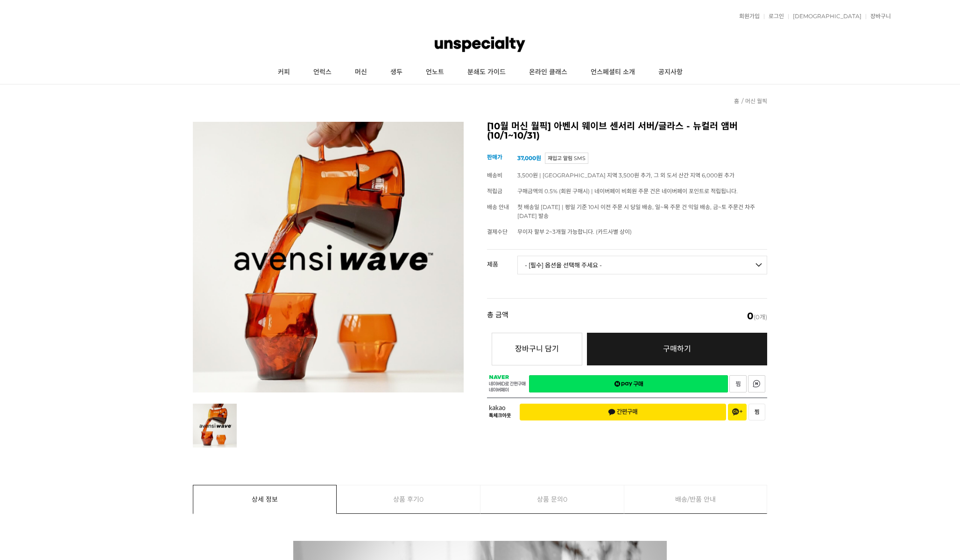  I want to click on img: 언스페셜티 몰, so click(480, 44).